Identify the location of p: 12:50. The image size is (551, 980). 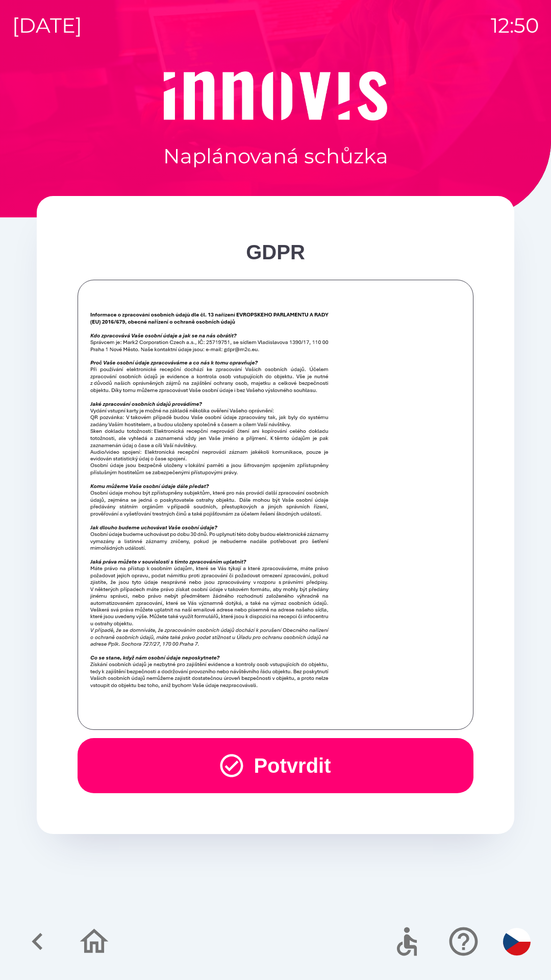
(515, 26).